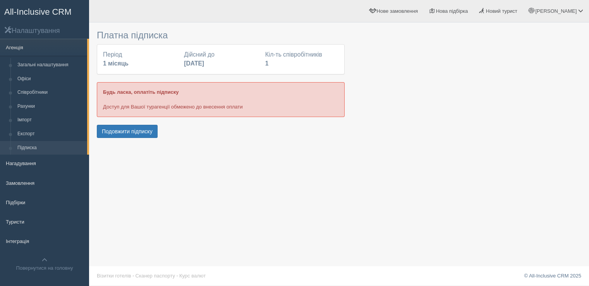 The height and width of the screenshot is (286, 589). What do you see at coordinates (220, 59) in the screenshot?
I see `div: Дійсний до` at bounding box center [220, 59].